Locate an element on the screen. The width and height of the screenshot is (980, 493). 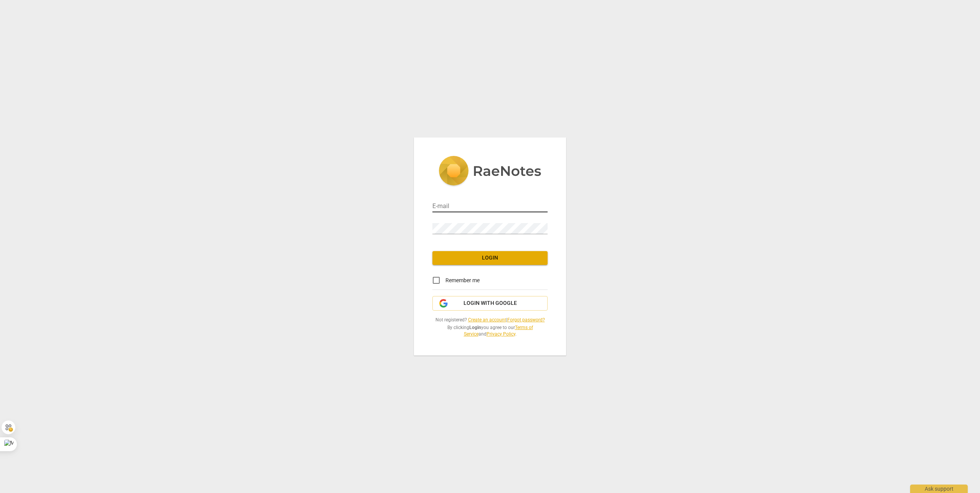
div: Ask support is located at coordinates (939, 488).